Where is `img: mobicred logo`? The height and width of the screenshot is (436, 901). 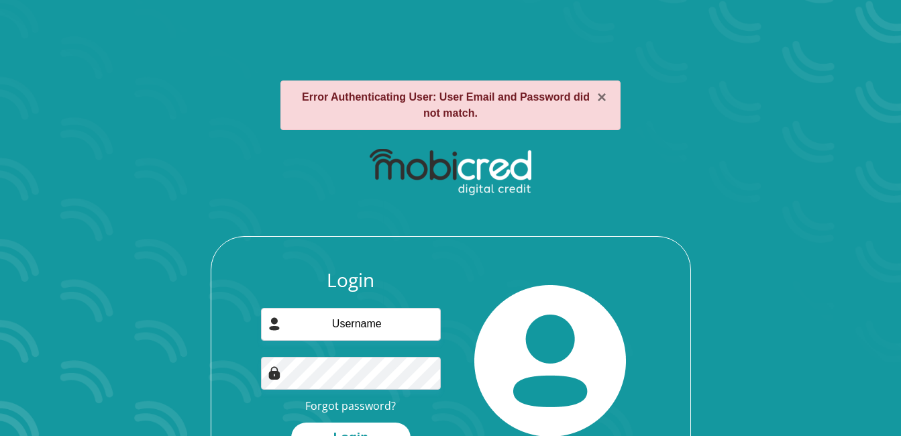
img: mobicred logo is located at coordinates (450, 172).